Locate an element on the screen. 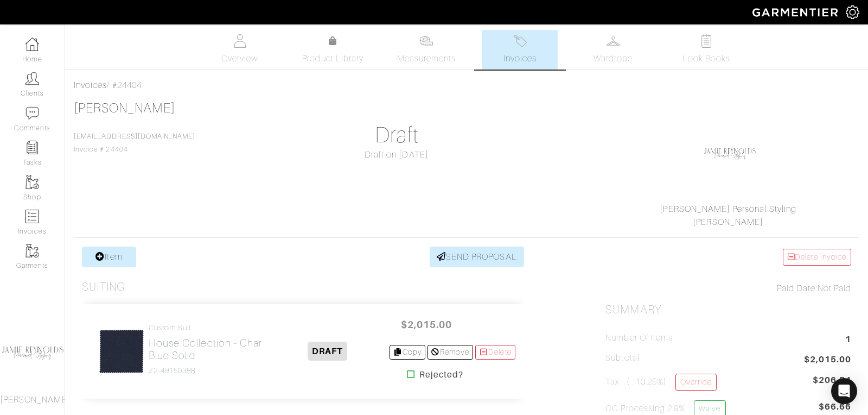 The image size is (868, 415). img: clients-icon-6bae9207a08558b7cb47a8932f037763ab4055f8c8b6bfacd5dc20c3e0201464.png is located at coordinates (32, 78).